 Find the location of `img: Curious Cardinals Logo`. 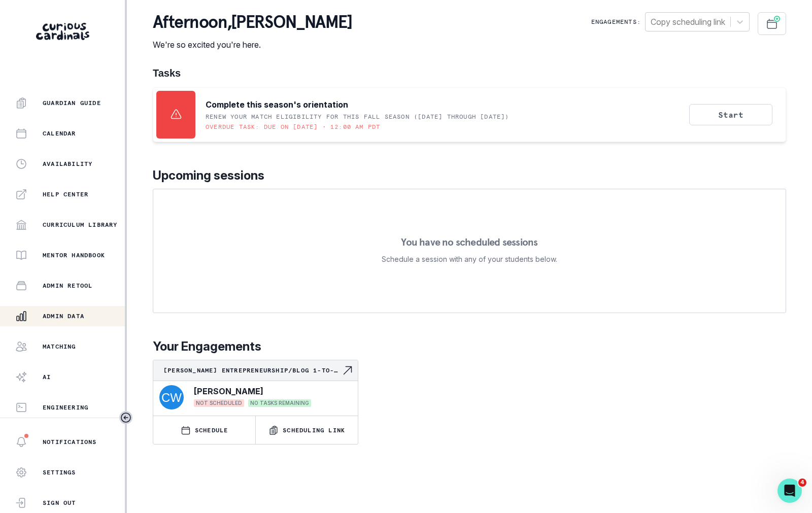

img: Curious Cardinals Logo is located at coordinates (63, 31).